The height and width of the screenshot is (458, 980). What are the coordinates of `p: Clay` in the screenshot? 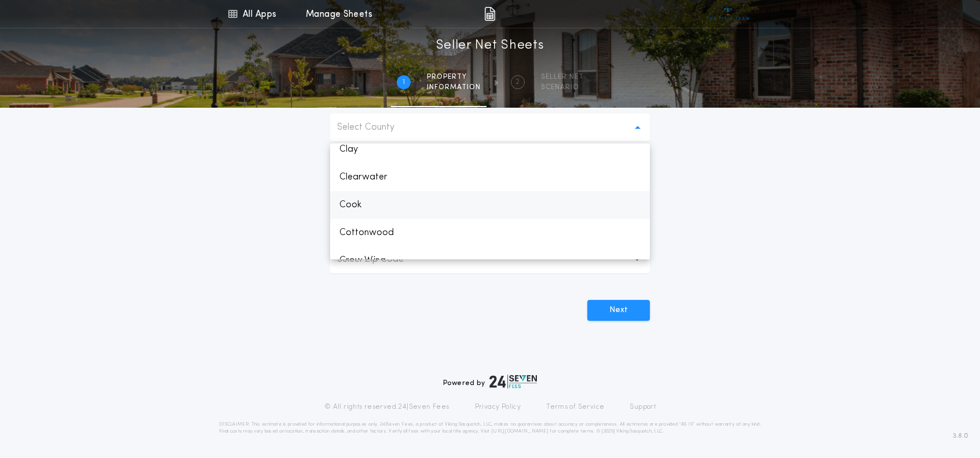 It's located at (490, 150).